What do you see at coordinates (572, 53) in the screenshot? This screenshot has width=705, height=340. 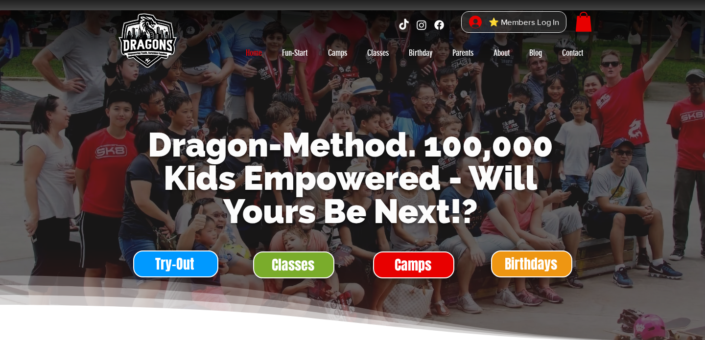 I see `p: Contact` at bounding box center [572, 53].